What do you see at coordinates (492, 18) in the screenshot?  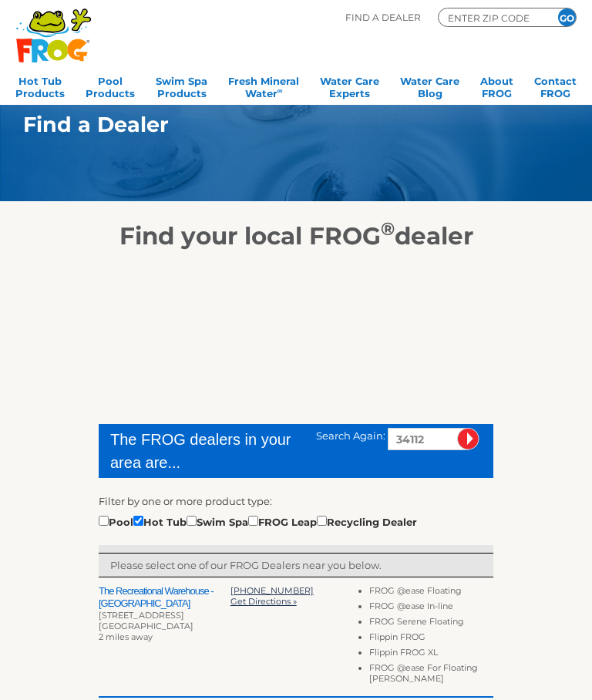 I see `input: Zip Code Form` at bounding box center [492, 18].